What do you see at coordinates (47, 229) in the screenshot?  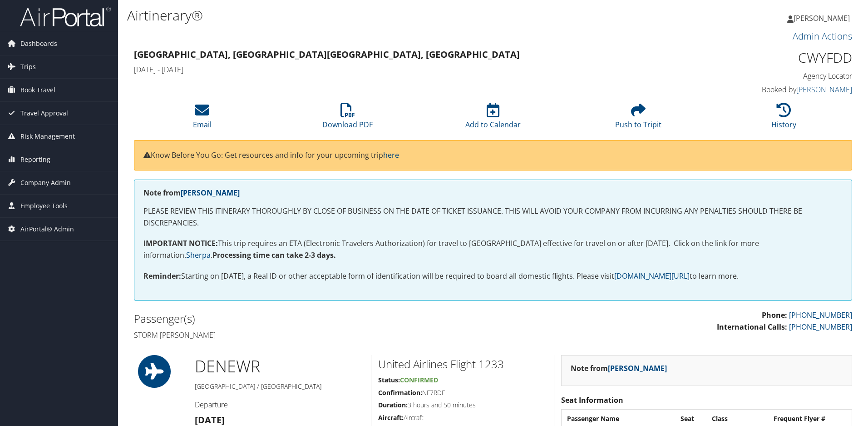 I see `span: AirPortal® Admin` at bounding box center [47, 229].